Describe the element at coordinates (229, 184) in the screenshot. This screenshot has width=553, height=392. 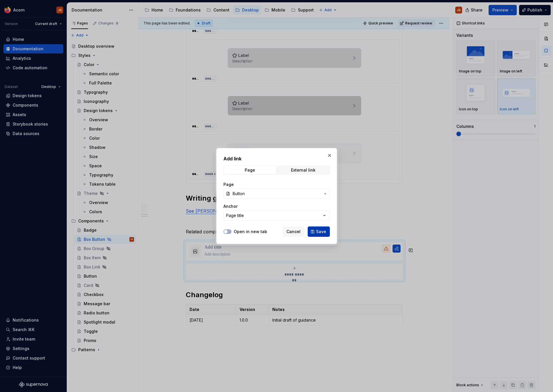
I see `label: Page` at that location.